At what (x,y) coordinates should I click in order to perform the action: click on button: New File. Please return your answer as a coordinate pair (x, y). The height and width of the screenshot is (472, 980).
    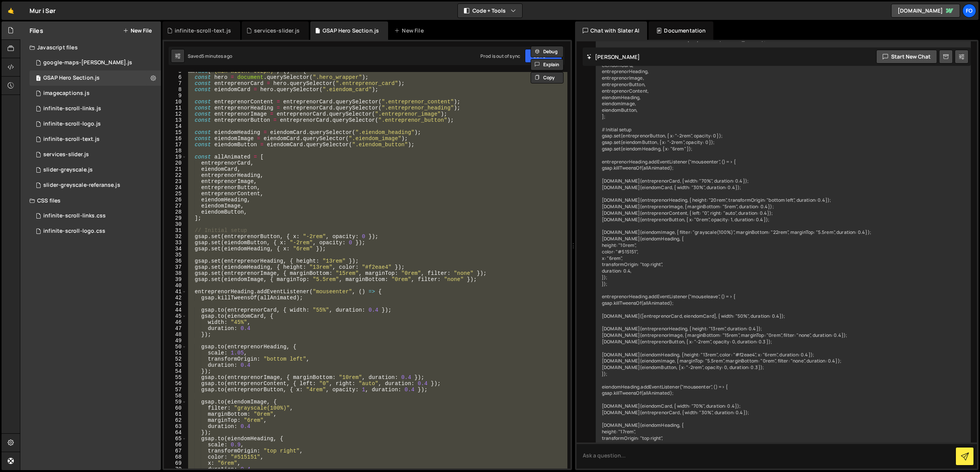
    Looking at the image, I should click on (137, 31).